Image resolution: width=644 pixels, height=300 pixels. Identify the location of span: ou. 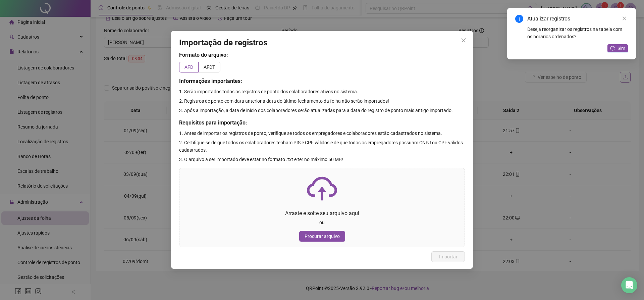
(322, 223).